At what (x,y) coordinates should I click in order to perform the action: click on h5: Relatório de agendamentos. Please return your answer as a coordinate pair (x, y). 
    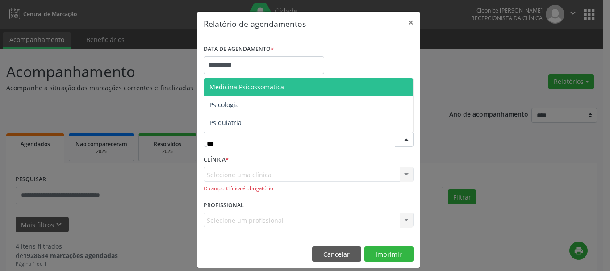
    Looking at the image, I should click on (254, 24).